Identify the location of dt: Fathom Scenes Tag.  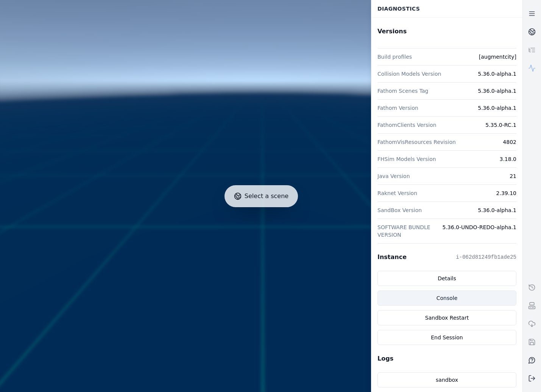
(403, 91).